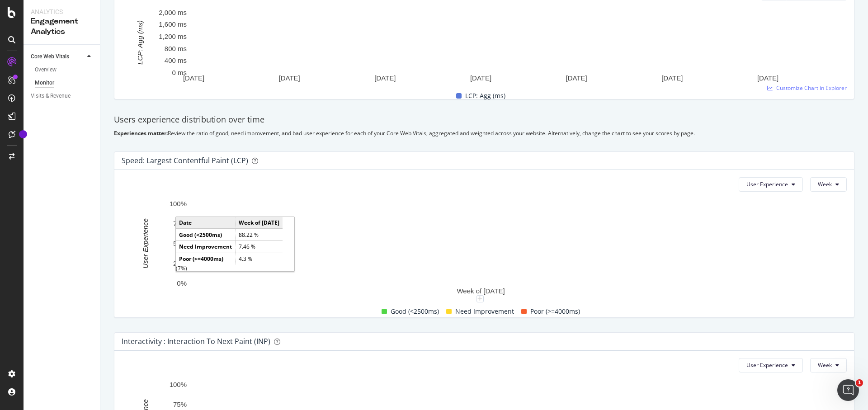  I want to click on text: User Experience, so click(145, 243).